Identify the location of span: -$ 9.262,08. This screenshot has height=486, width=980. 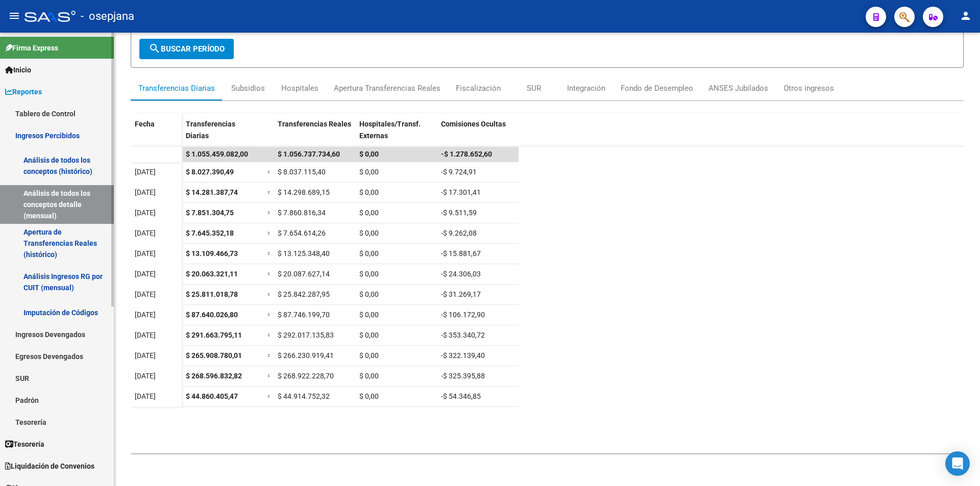
(459, 233).